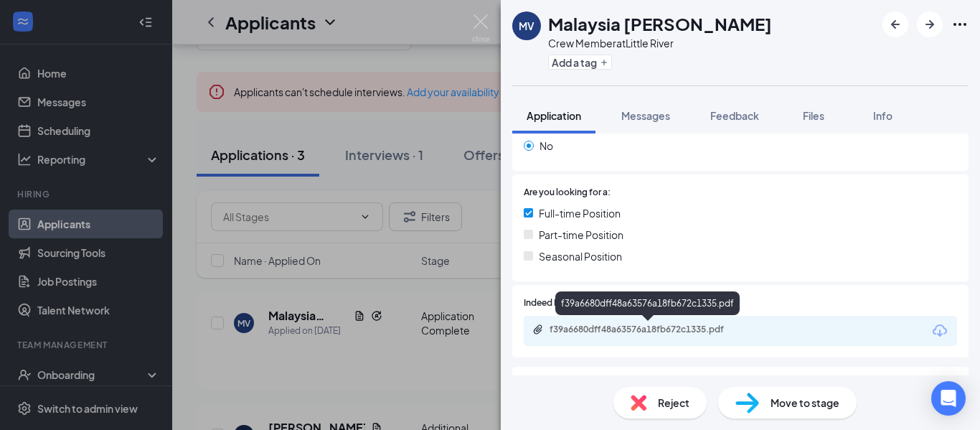 This screenshot has width=980, height=430. What do you see at coordinates (554, 115) in the screenshot?
I see `span: Application` at bounding box center [554, 115].